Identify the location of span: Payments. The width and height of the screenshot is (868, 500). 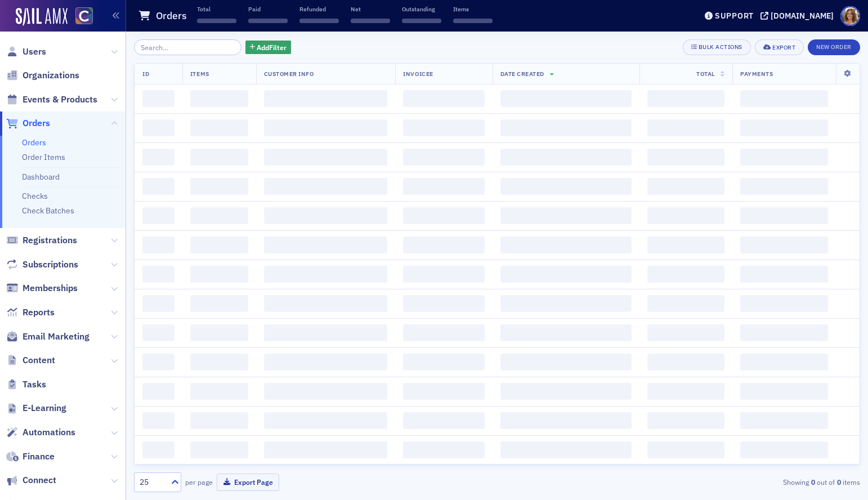
(757, 74).